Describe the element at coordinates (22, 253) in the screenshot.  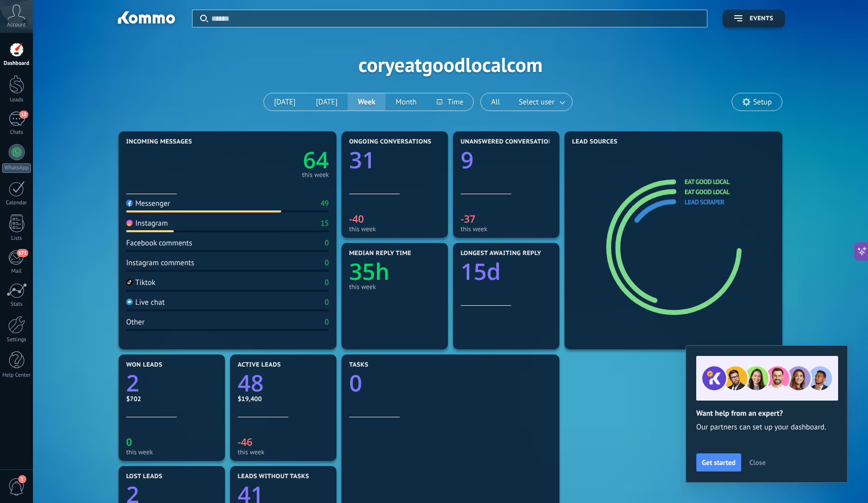
I see `span: 671` at that location.